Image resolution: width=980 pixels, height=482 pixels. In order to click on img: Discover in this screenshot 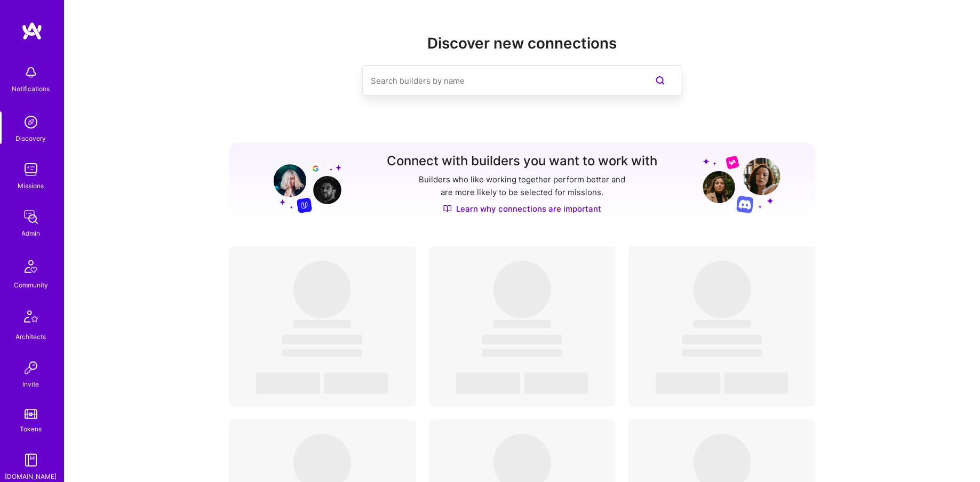, I will do `click(447, 209)`.